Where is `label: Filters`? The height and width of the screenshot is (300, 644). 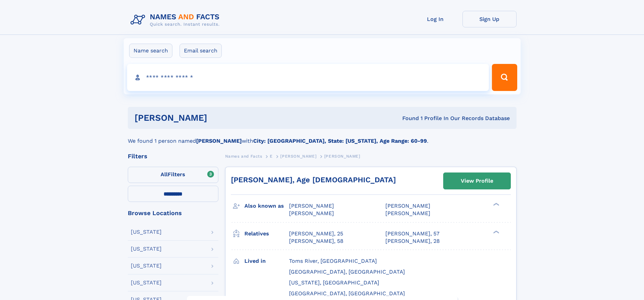 label: Filters is located at coordinates (173, 175).